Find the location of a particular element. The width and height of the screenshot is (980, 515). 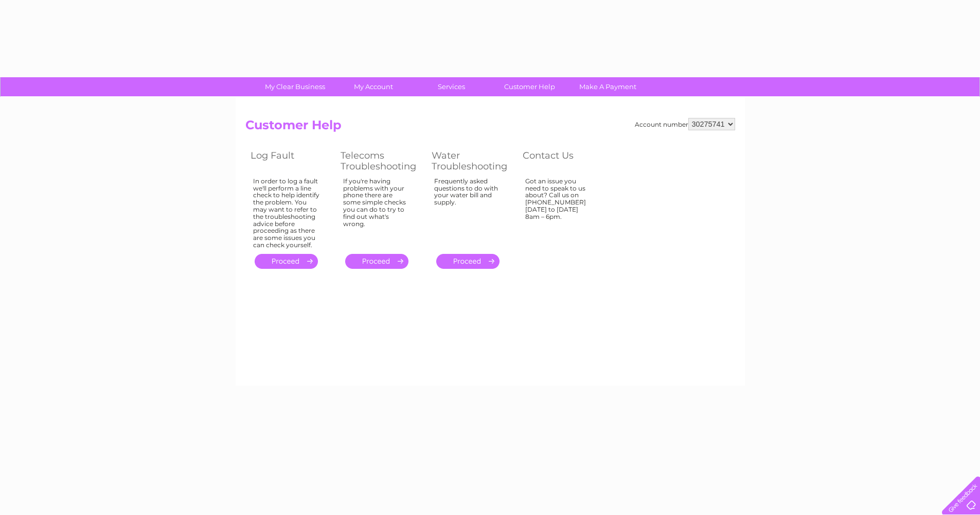

a: My Clear Business is located at coordinates (295, 86).